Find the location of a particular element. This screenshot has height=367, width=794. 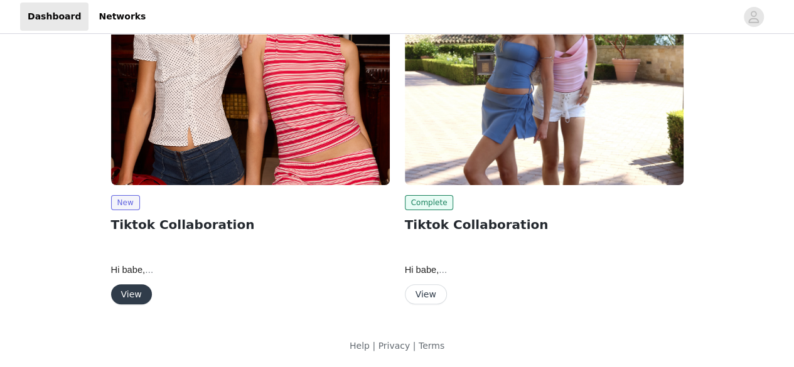

a: Networks is located at coordinates (122, 16).